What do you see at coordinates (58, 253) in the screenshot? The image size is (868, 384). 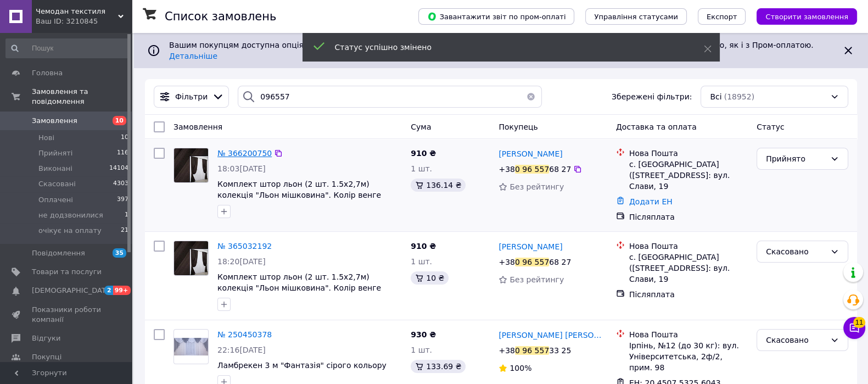 I see `span: Повідомлення` at bounding box center [58, 253].